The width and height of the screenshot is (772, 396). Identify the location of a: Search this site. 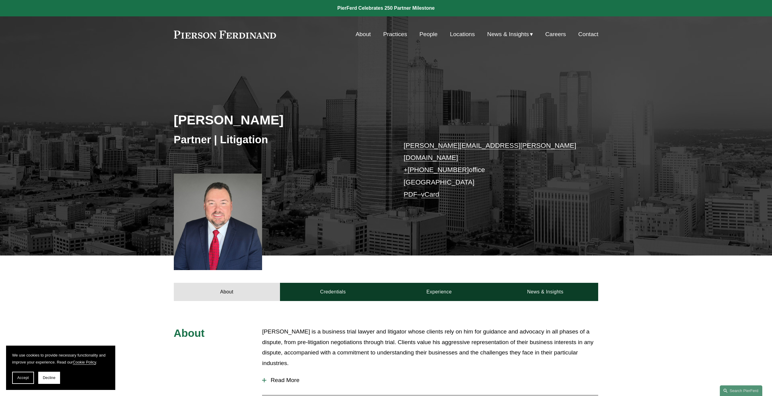
(742, 391).